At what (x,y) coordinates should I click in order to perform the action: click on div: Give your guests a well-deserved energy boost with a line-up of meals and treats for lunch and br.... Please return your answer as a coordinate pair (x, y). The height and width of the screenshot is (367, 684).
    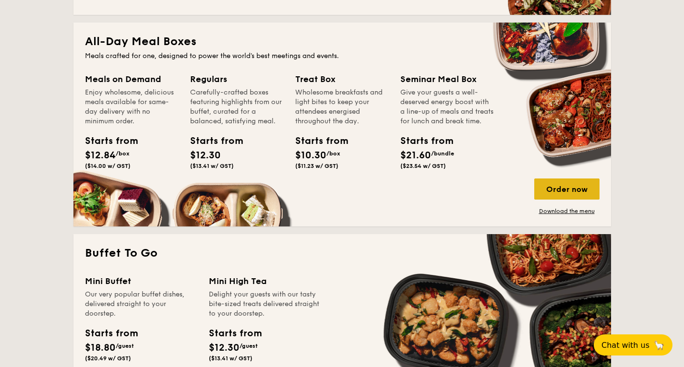
    Looking at the image, I should click on (447, 107).